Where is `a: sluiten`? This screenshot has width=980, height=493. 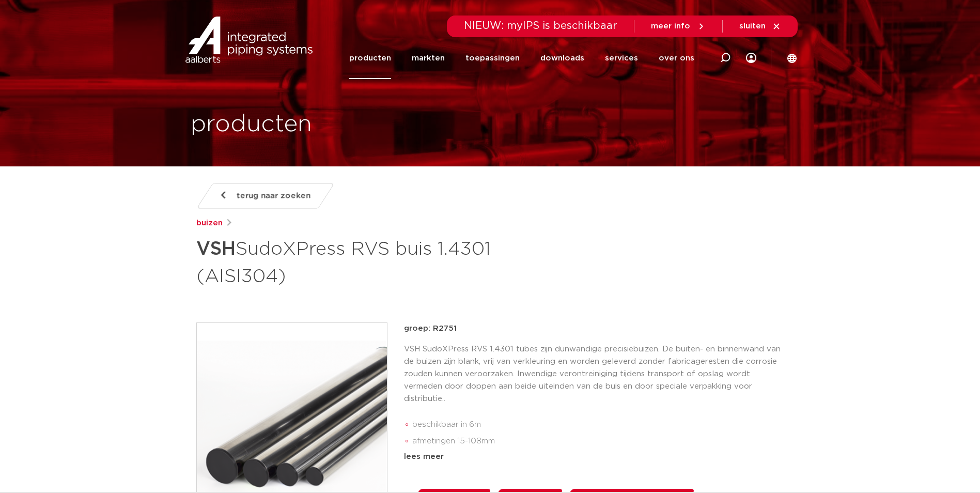 a: sluiten is located at coordinates (759, 26).